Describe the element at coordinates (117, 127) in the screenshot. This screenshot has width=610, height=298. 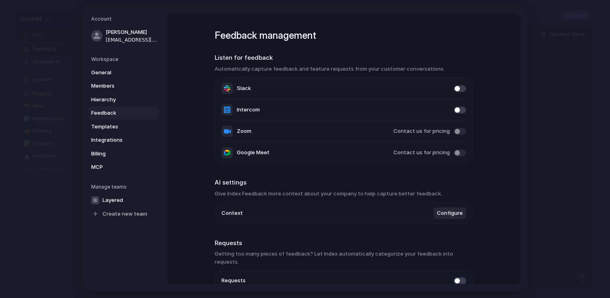
I see `span: Templates` at that location.